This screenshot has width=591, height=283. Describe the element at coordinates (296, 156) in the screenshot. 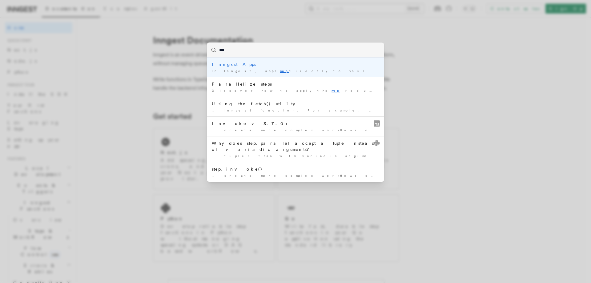

I see `div: … tuples than with variadic arguments. y still struggles even with …` at that location.